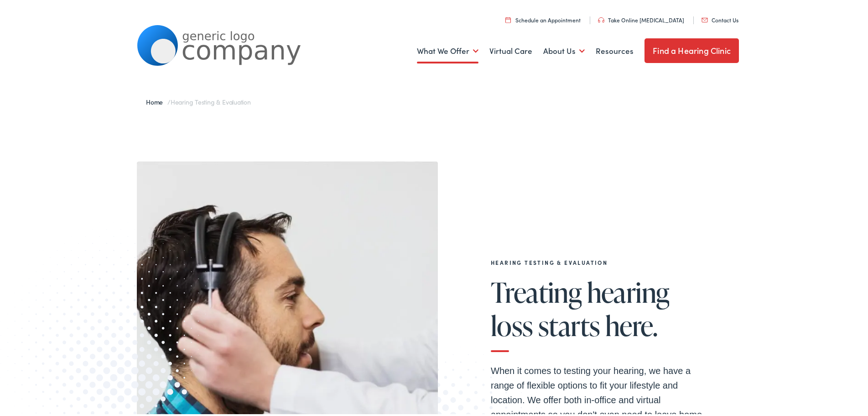 The height and width of the screenshot is (416, 868). What do you see at coordinates (512, 323) in the screenshot?
I see `span: loss` at bounding box center [512, 323].